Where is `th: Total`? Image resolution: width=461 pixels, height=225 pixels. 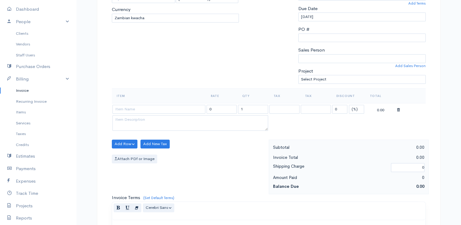
th: Total is located at coordinates (380, 96).